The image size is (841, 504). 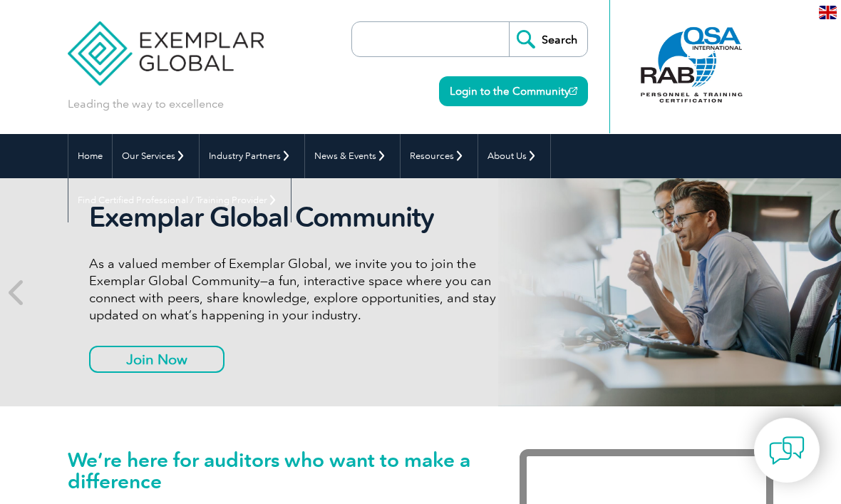 I want to click on p: Leading the way to excellence, so click(x=145, y=104).